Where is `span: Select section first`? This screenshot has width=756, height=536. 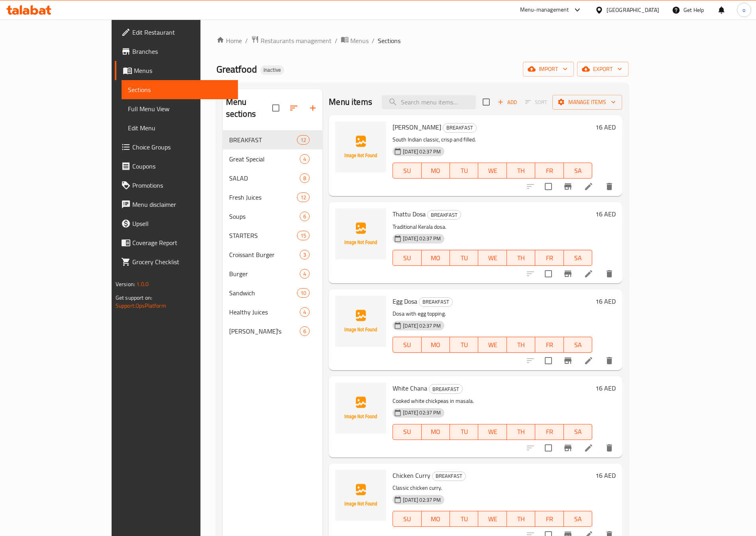
span: Select section first is located at coordinates (536, 102).